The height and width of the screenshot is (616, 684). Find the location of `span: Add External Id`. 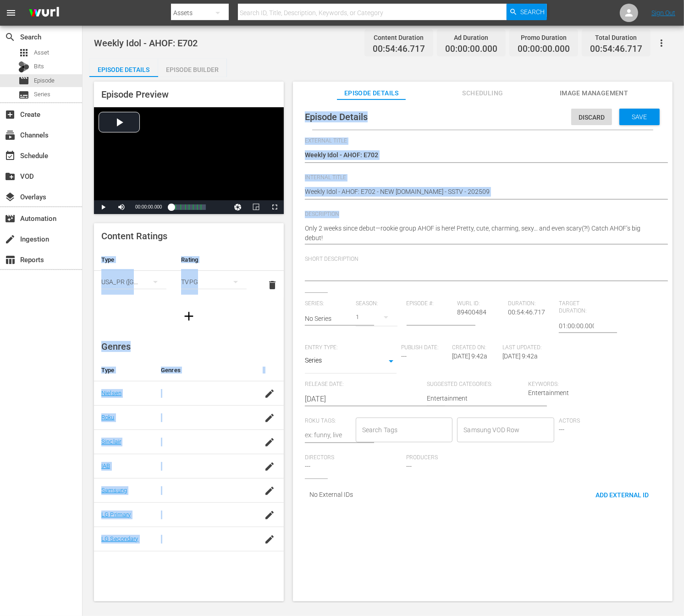

span: Add External Id is located at coordinates (622, 496).